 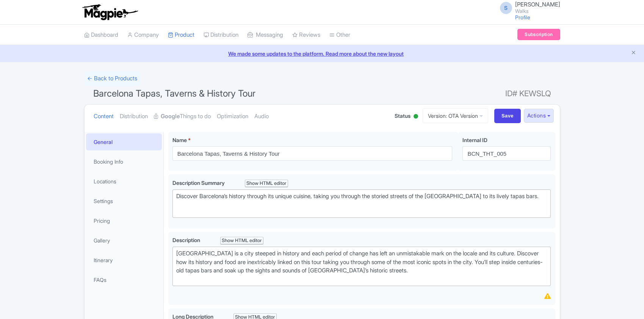 I want to click on a: GoogleThings to do, so click(x=182, y=116).